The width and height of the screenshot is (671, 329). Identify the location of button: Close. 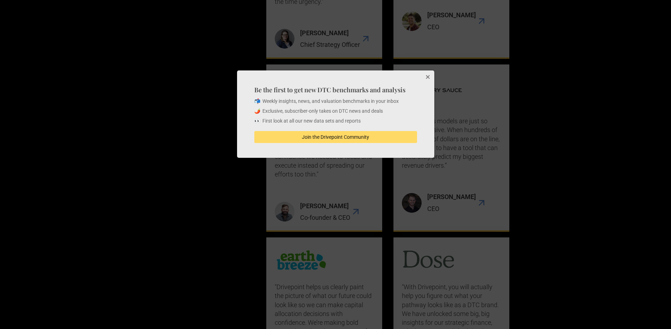
(427, 77).